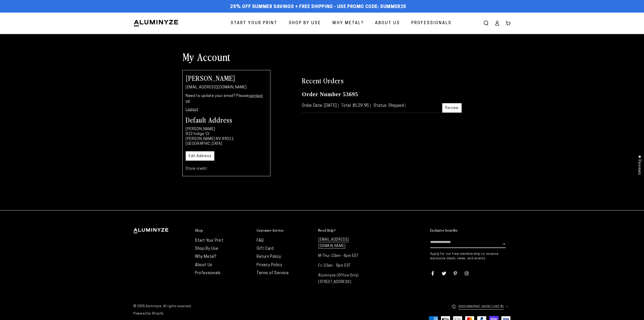 The width and height of the screenshot is (644, 320). Describe the element at coordinates (156, 23) in the screenshot. I see `img: Aluminyze` at that location.